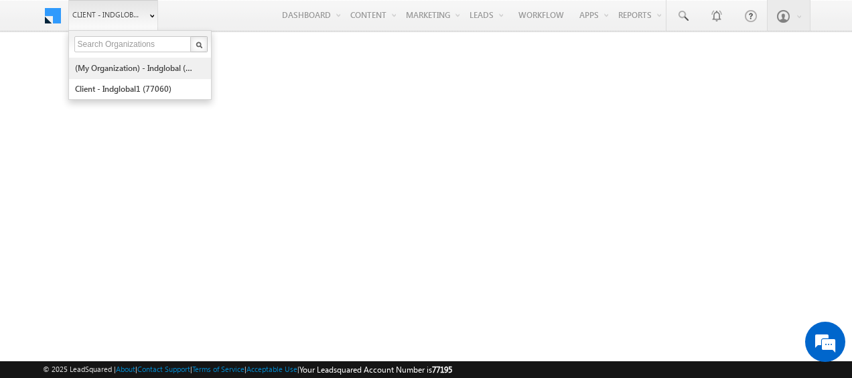 The width and height of the screenshot is (852, 378). I want to click on a: About, so click(125, 368).